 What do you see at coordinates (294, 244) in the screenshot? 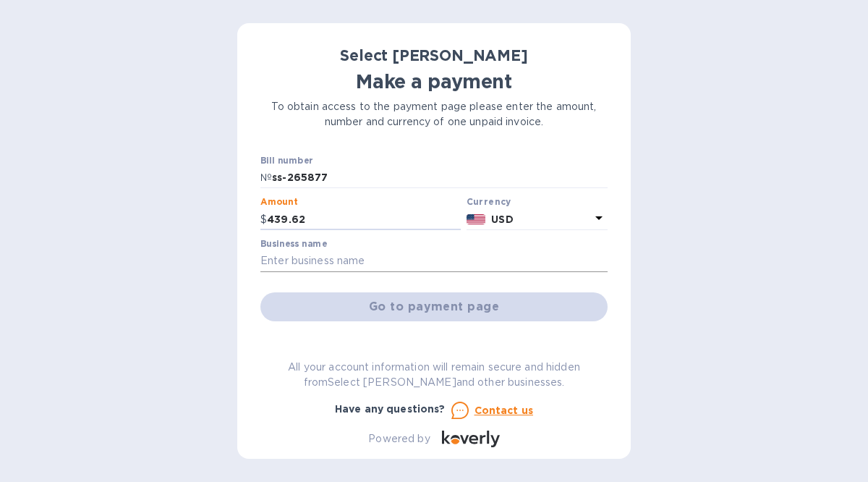
I see `label: Business name` at bounding box center [294, 244].